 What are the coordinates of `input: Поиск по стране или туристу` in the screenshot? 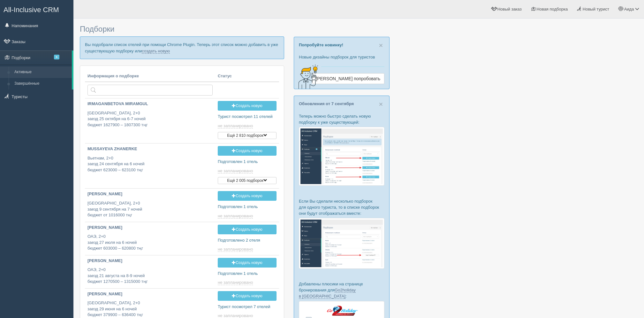 It's located at (150, 90).